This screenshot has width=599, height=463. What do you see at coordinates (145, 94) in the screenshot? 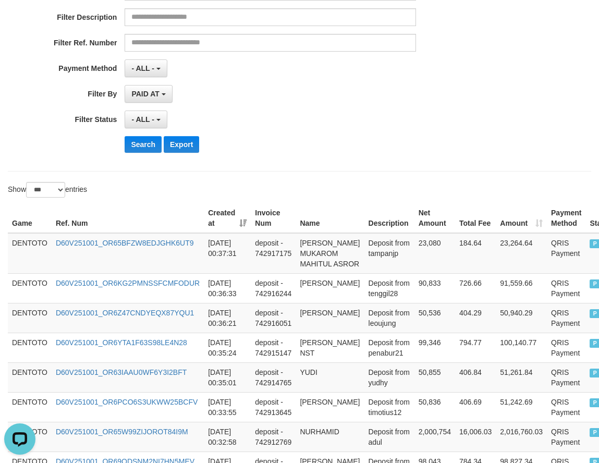
I see `span: PAID AT` at bounding box center [145, 94].